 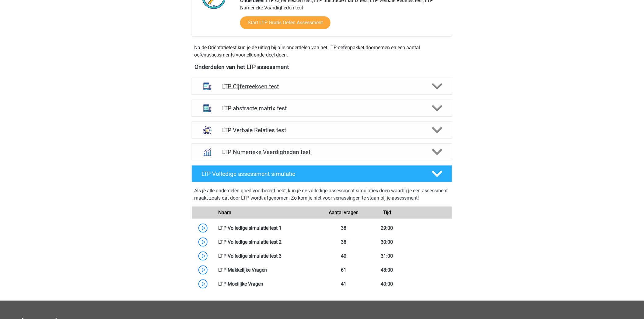 What do you see at coordinates (268, 256) in the screenshot?
I see `div: LTP Volledige simulatie test 3` at bounding box center [268, 256].